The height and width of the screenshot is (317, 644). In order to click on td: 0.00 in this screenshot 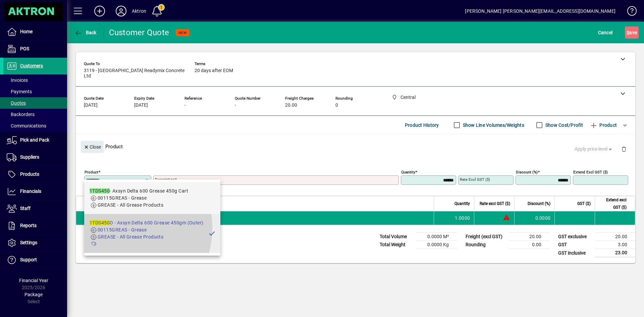, I will do `click(529, 245)`.